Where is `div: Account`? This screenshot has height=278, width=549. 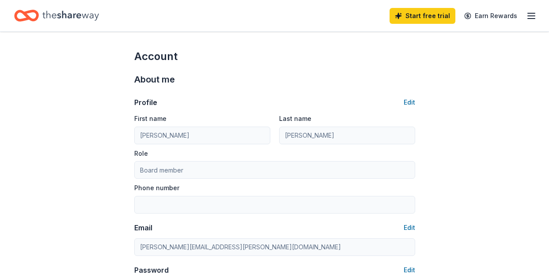
div: Account is located at coordinates (275, 57).